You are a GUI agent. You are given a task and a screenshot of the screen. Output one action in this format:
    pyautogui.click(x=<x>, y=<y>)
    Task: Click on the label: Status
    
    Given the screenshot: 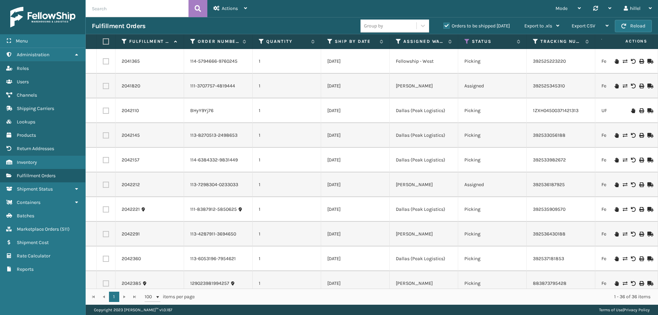 What is the action you would take?
    pyautogui.click(x=493, y=41)
    